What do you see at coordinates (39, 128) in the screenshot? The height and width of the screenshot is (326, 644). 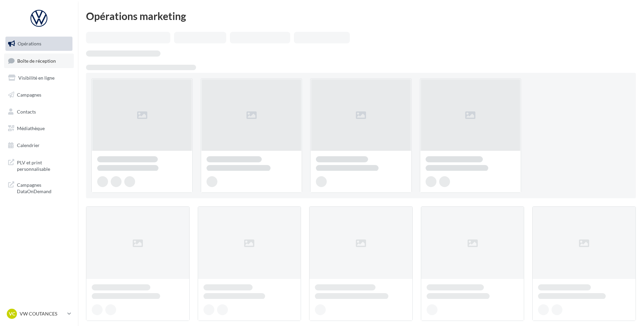 I see `a: Médiathèque` at bounding box center [39, 128].